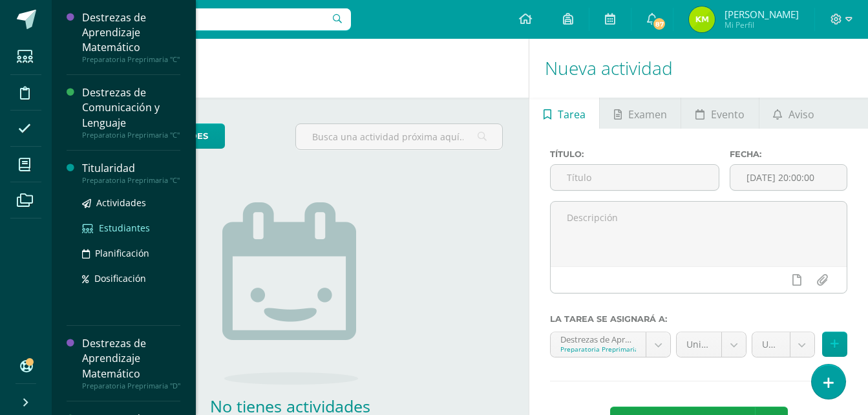  I want to click on a: TitularidadPreparatoria Preprimaria "C", so click(131, 172).